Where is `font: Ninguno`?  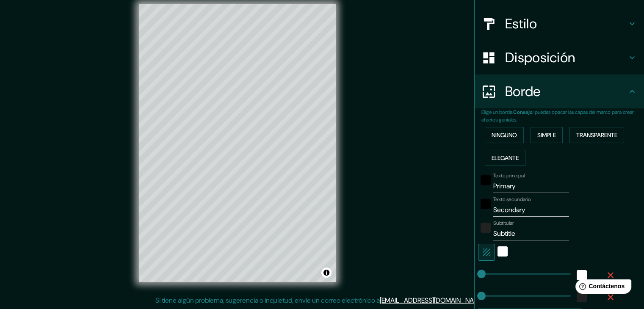
font: Ninguno is located at coordinates (504, 135).